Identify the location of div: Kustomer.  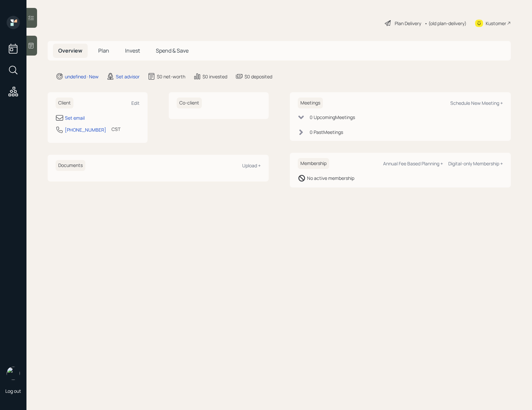
(496, 23).